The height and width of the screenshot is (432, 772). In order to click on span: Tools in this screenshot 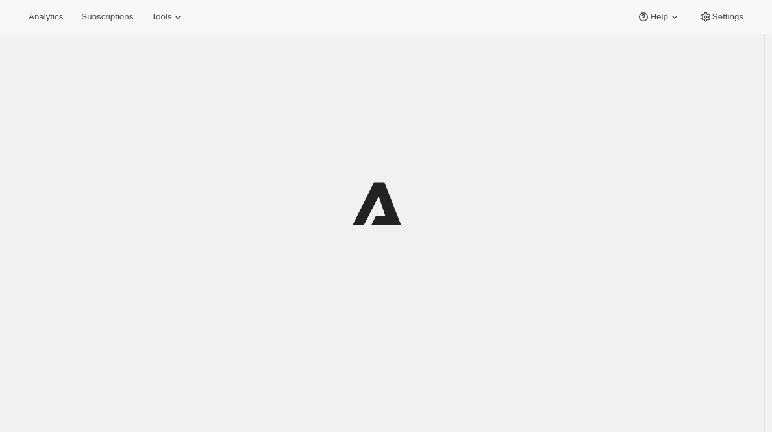, I will do `click(161, 17)`.